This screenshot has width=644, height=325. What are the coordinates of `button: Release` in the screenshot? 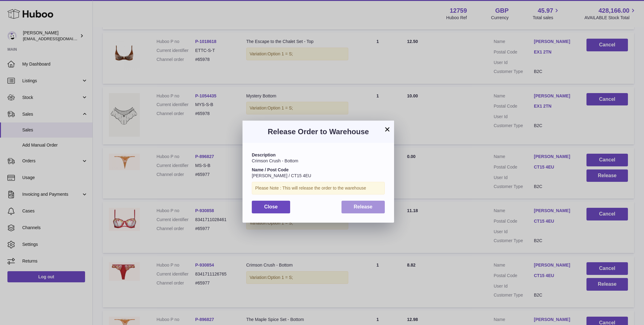 It's located at (363, 207).